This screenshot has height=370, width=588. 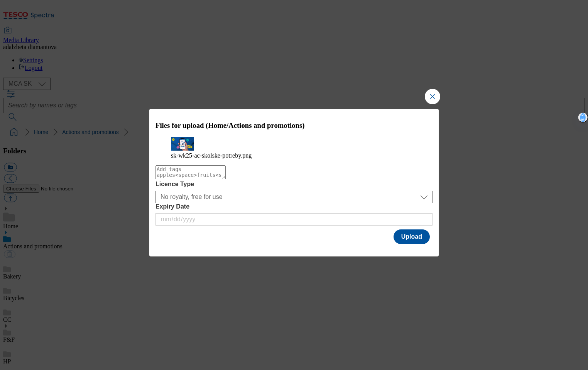 I want to click on figcaption: sk-wk25-ac-skolske-potreby.png, so click(x=294, y=155).